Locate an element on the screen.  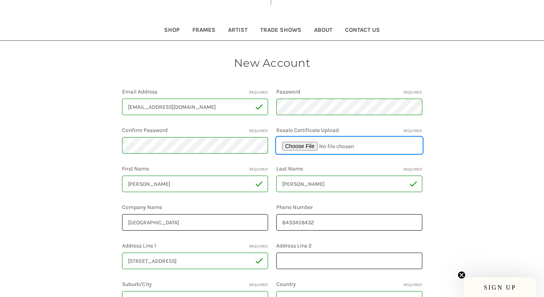
button: Close teaser is located at coordinates (461, 275).